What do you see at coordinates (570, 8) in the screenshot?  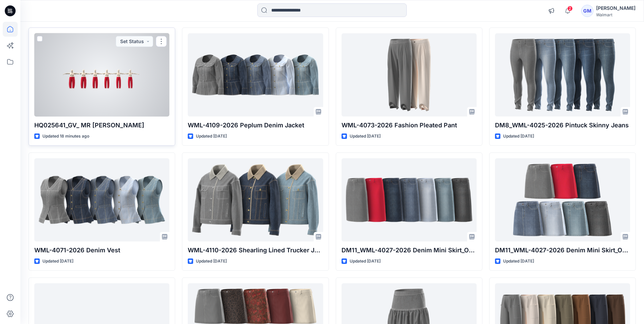 I see `span: 2` at bounding box center [570, 8].